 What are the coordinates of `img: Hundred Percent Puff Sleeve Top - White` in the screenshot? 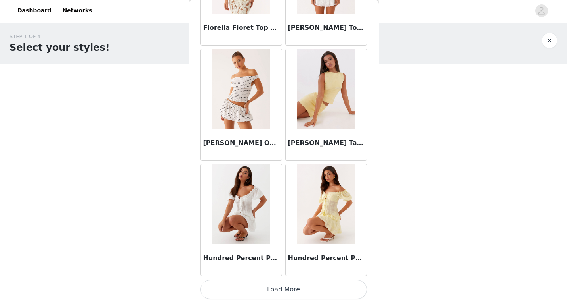 It's located at (241, 204).